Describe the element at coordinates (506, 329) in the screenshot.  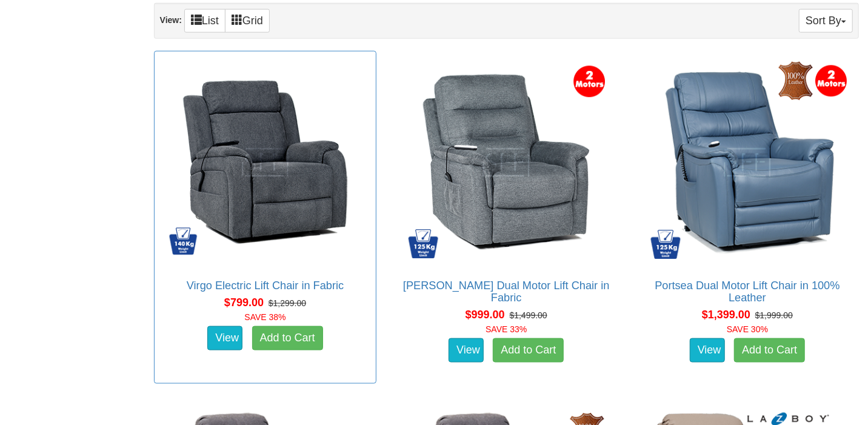
I see `font: SAVE 33%` at that location.